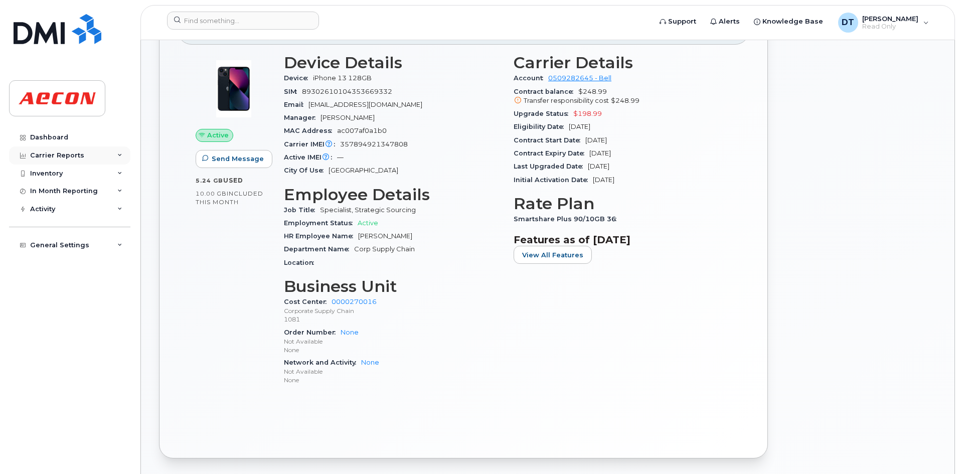  I want to click on span: Knowledge Base, so click(793, 22).